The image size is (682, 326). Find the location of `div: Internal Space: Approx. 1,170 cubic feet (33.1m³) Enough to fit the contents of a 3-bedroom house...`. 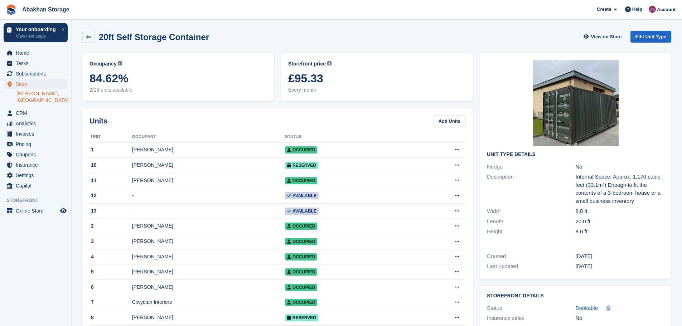

div: Internal Space: Approx. 1,170 cubic feet (33.1m³) Enough to fit the contents of a 3-bedroom house... is located at coordinates (620, 189).